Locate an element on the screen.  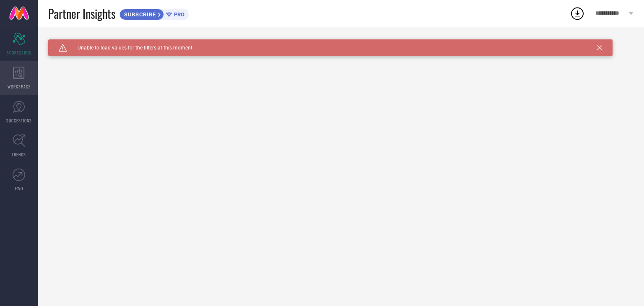
span: SUBSCRIBE is located at coordinates (138, 14).